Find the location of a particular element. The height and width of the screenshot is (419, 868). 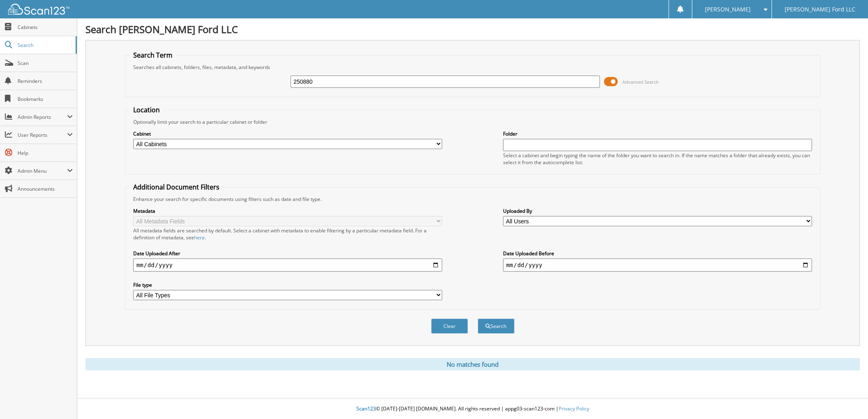

label: Uploaded By is located at coordinates (658, 211).